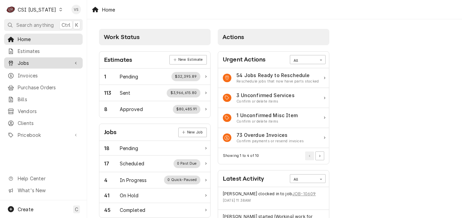 This screenshot has height=218, width=462. I want to click on span: K, so click(77, 25).